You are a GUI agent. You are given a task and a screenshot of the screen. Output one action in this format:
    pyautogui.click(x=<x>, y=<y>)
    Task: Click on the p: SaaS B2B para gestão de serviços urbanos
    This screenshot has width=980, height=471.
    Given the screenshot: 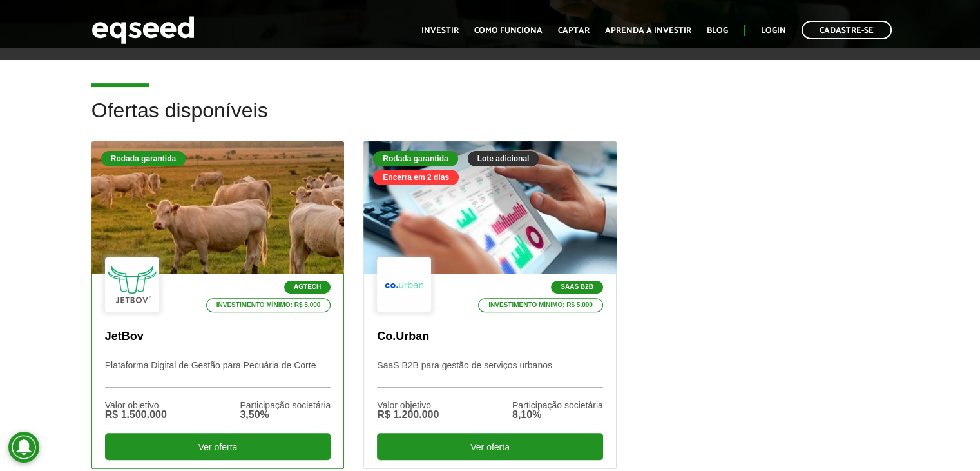 What is the action you would take?
    pyautogui.click(x=490, y=373)
    